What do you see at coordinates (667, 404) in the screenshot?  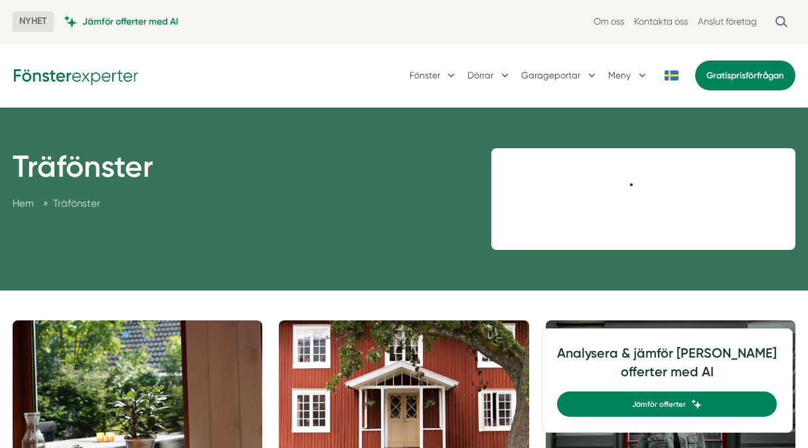 I see `a: Jämför offerter` at bounding box center [667, 404].